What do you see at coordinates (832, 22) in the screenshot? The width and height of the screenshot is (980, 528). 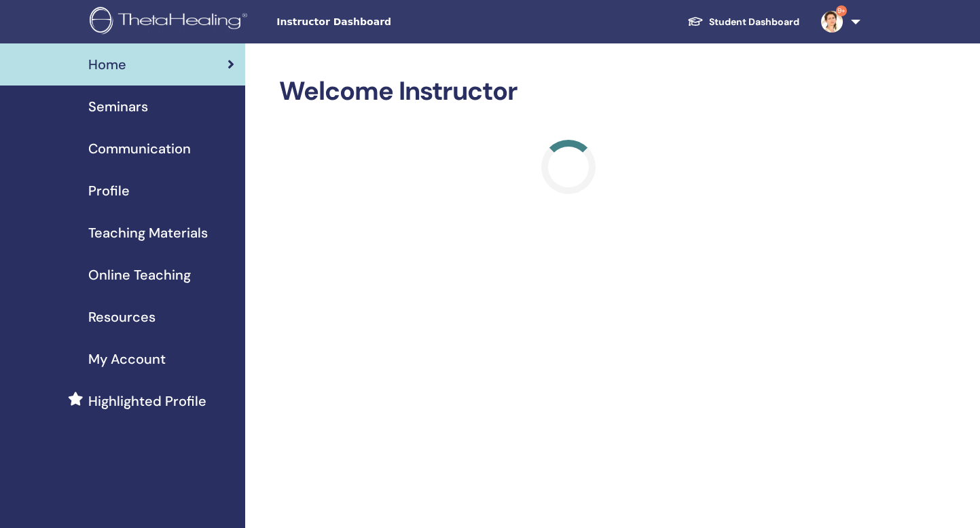 I see `img: default.jpg` at bounding box center [832, 22].